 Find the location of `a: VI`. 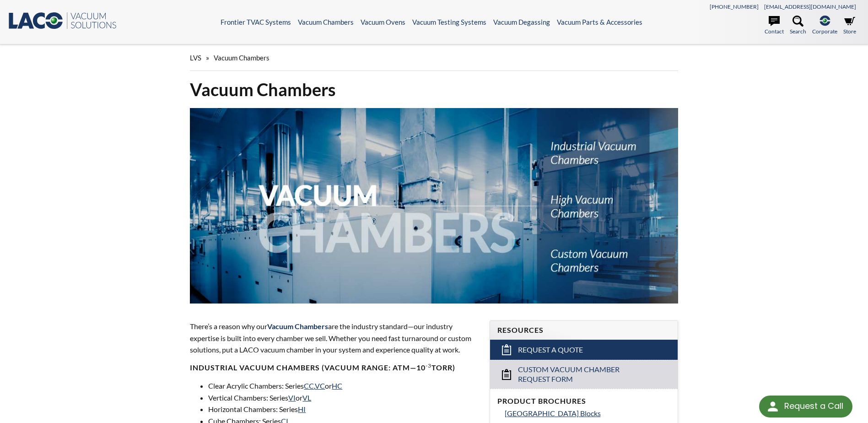

a: VI is located at coordinates (292, 397).